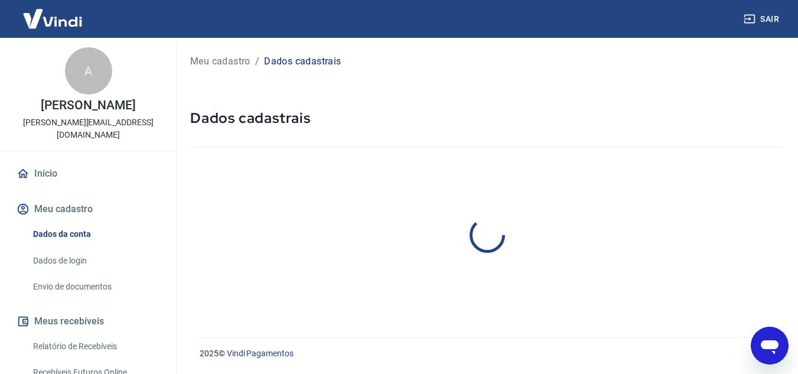  I want to click on a: Dados da conta, so click(95, 234).